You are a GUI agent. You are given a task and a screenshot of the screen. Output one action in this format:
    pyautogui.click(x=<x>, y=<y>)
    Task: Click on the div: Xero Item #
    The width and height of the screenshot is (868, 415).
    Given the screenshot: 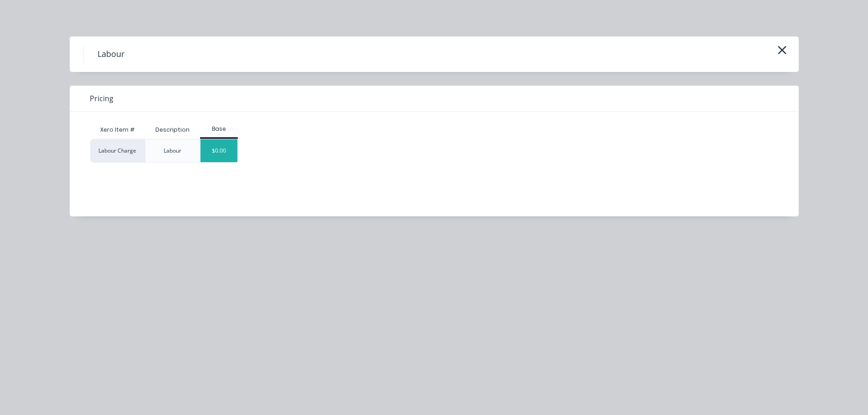 What is the action you would take?
    pyautogui.click(x=117, y=130)
    